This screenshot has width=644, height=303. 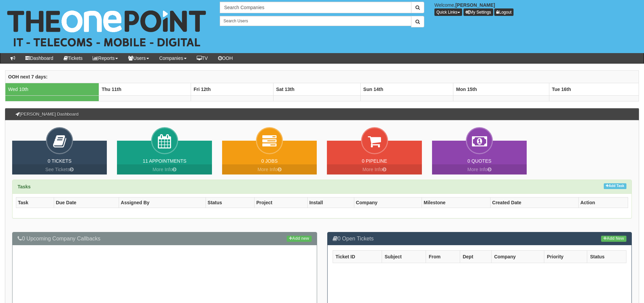 What do you see at coordinates (270, 161) in the screenshot?
I see `a: 0 Jobs` at bounding box center [270, 161].